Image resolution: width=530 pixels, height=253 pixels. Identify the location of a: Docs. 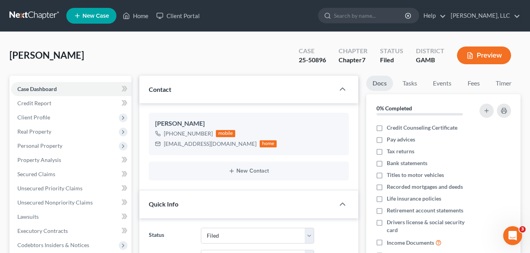
(380, 83).